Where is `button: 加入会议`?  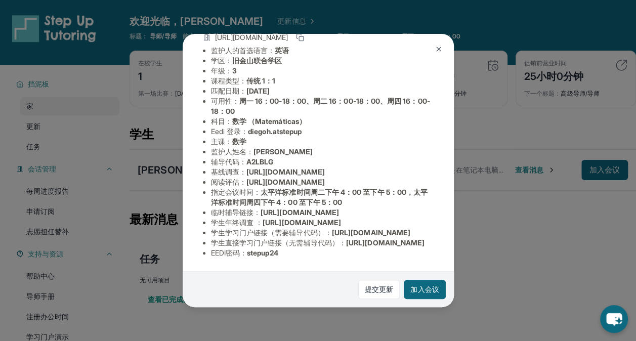
button: 加入会议 is located at coordinates (424, 289).